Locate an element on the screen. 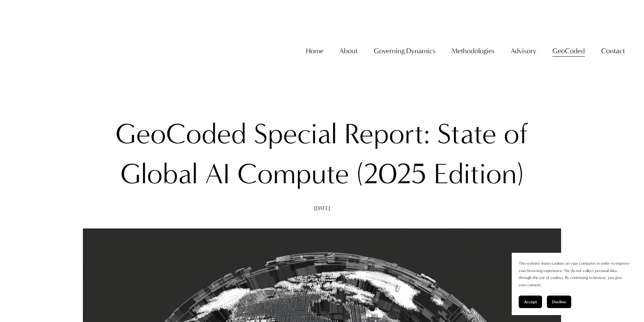  span: Methodologies is located at coordinates (473, 51).